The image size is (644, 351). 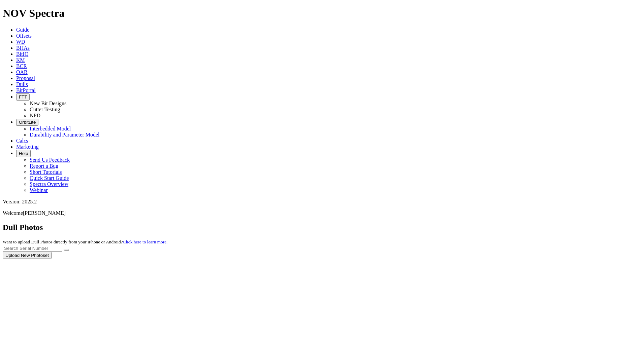 What do you see at coordinates (22, 66) in the screenshot?
I see `a: BCR` at bounding box center [22, 66].